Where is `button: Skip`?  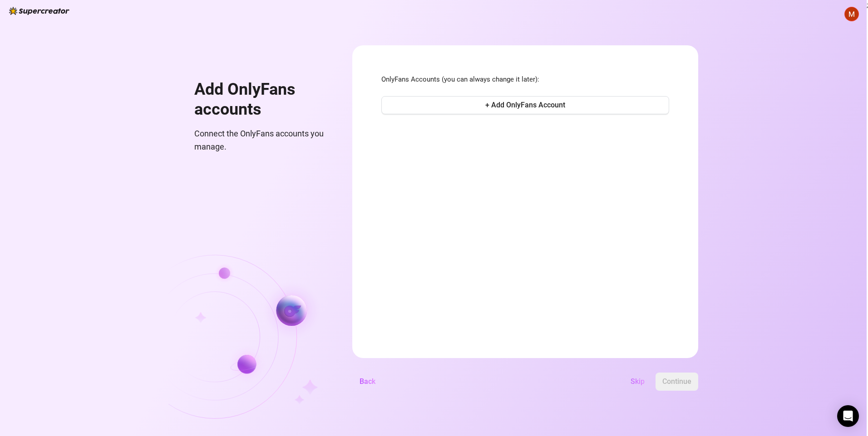 button: Skip is located at coordinates (637, 382).